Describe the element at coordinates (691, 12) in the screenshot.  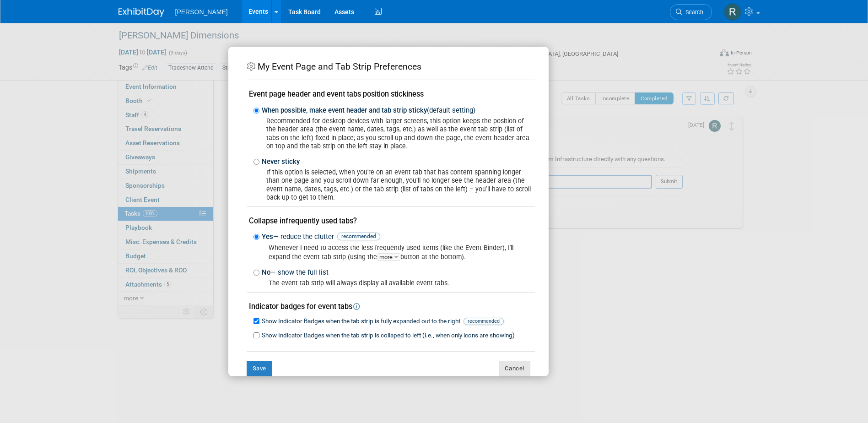
I see `a: Search` at that location.